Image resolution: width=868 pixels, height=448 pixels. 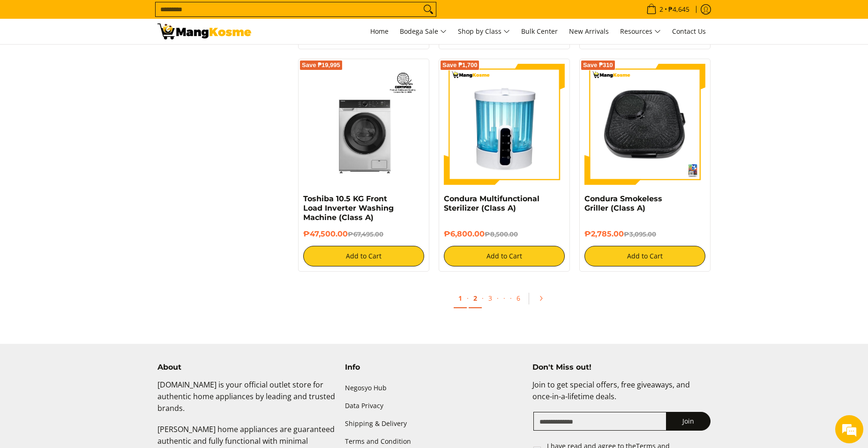 I want to click on span: Shop by Class, so click(x=484, y=32).